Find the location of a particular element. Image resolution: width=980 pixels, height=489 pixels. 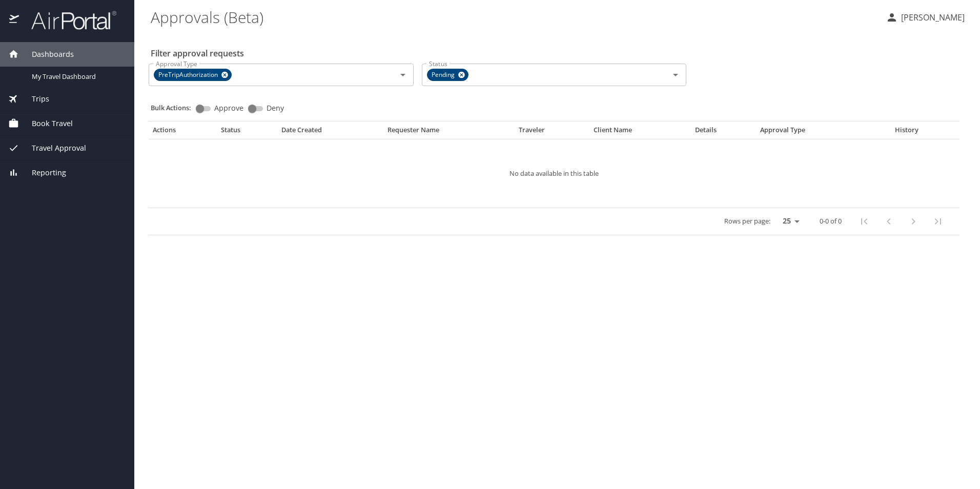

th: Date Created is located at coordinates (330, 132).